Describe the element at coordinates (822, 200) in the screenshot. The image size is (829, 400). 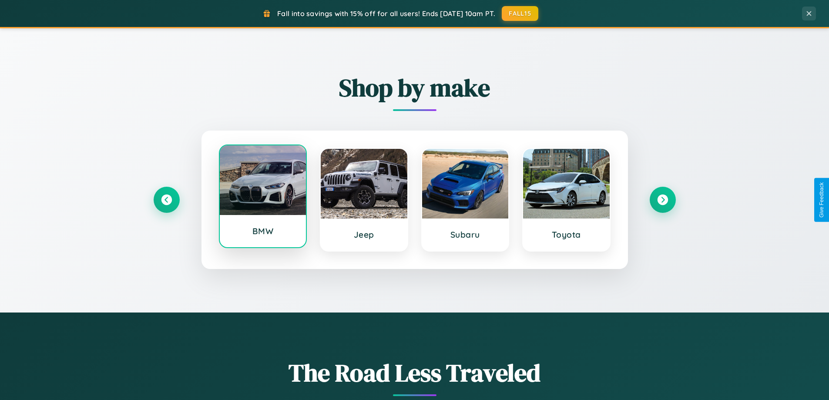
I see `div: Give Feedback` at that location.